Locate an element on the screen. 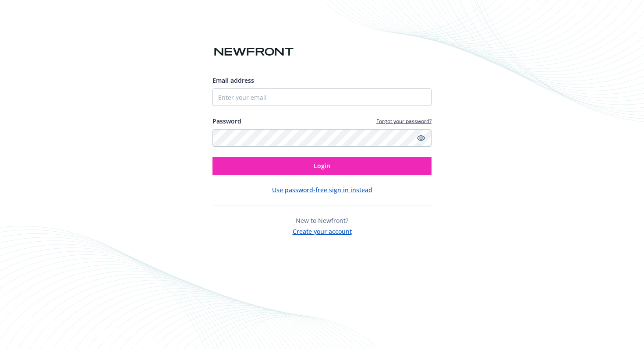 This screenshot has width=644, height=349. input: Enter your password is located at coordinates (322, 138).